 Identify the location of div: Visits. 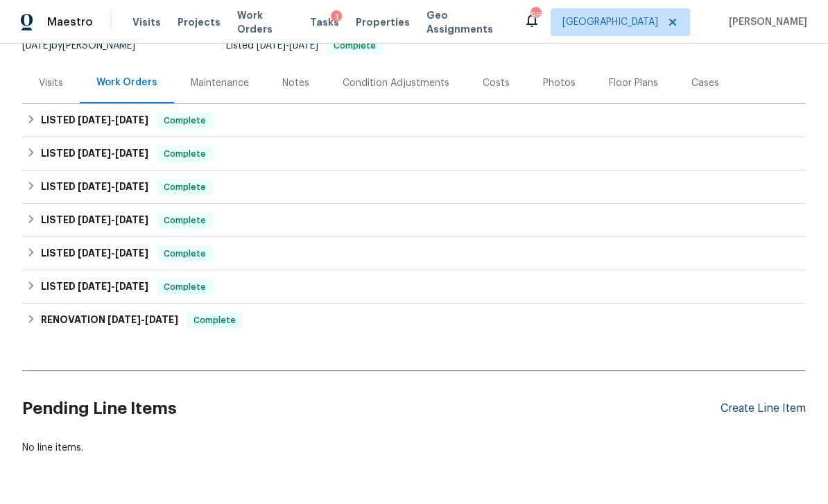
(51, 83).